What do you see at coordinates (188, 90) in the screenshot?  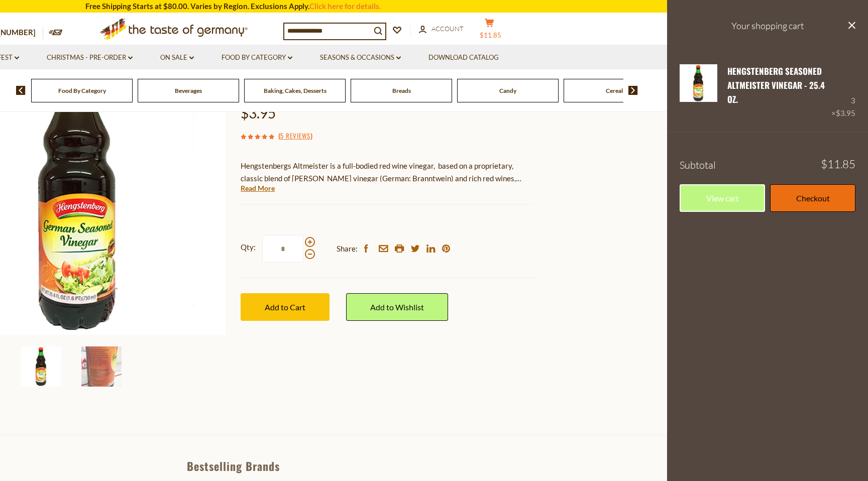 I see `a: Beverages` at bounding box center [188, 90].